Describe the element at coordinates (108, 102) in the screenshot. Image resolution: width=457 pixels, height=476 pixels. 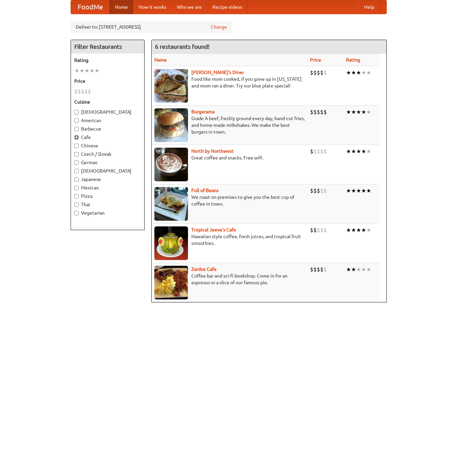
I see `h5: Cuisine` at that location.